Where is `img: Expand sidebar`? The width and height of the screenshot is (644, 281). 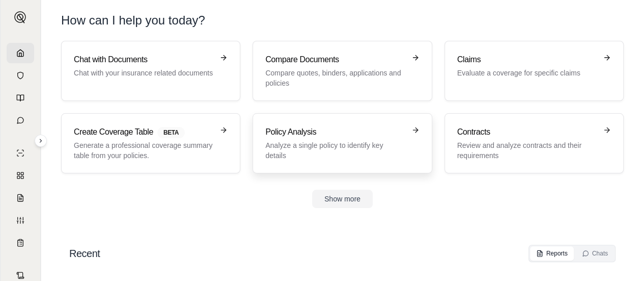 img: Expand sidebar is located at coordinates (20, 17).